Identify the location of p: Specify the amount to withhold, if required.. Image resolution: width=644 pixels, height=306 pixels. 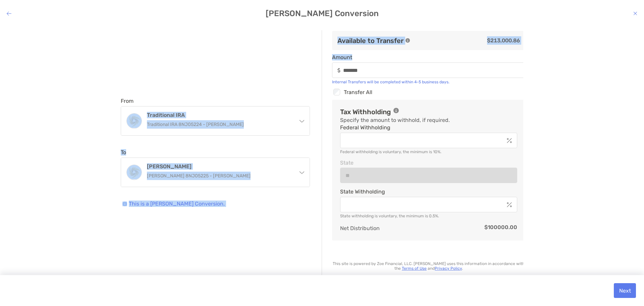
(395, 120).